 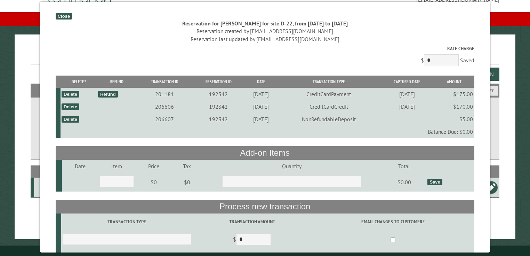 I want to click on div: Refund, so click(x=108, y=94).